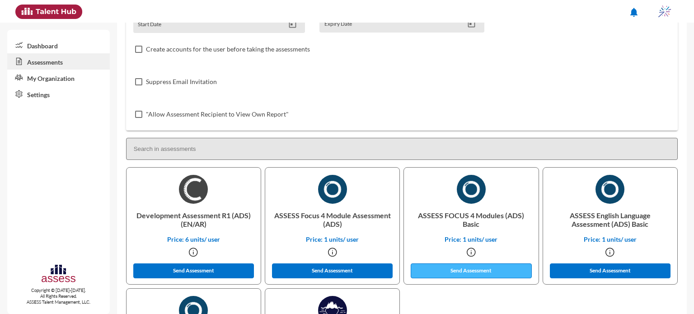  I want to click on input: Search in assessments, so click(402, 149).